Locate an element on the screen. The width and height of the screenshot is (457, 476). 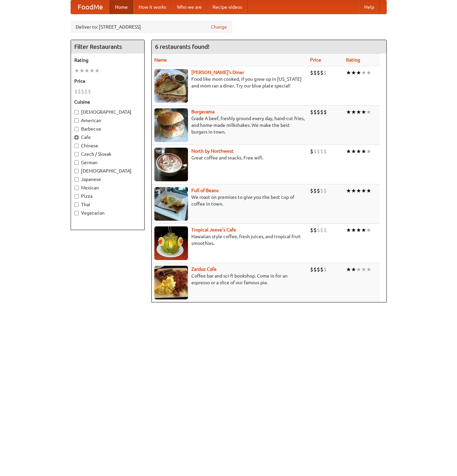
h4: Filter Restaurants is located at coordinates (108, 47).